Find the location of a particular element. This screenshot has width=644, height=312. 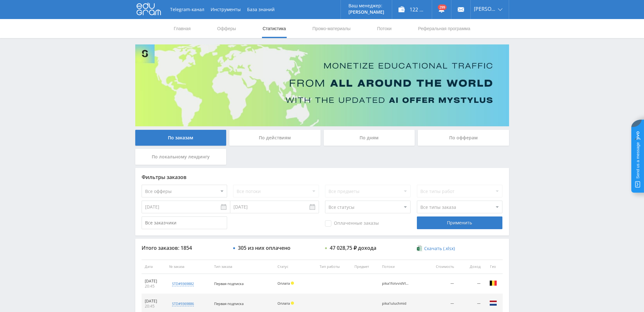

div: По офферам is located at coordinates (464, 138).